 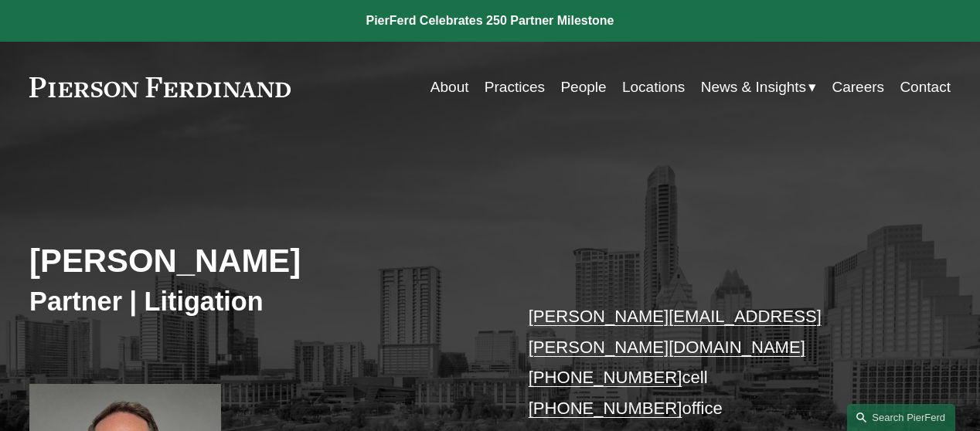 I want to click on a: People, so click(x=583, y=87).